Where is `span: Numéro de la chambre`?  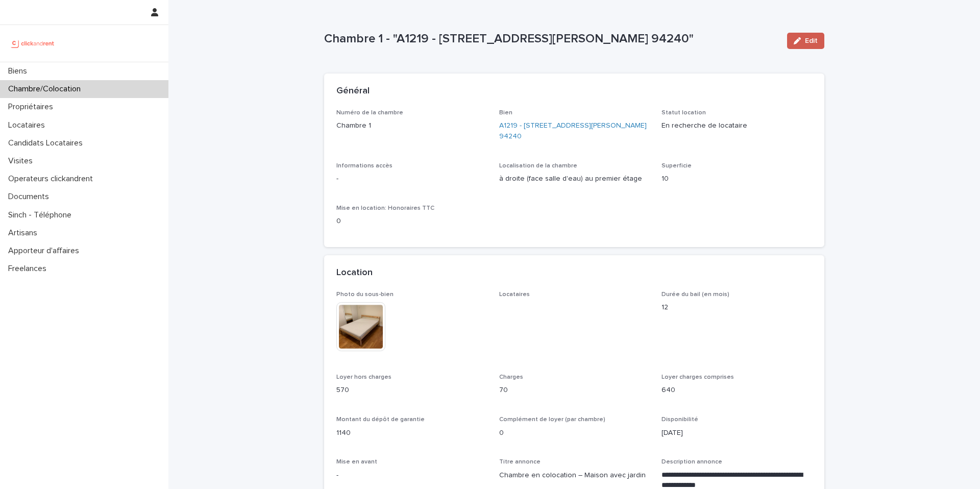
span: Numéro de la chambre is located at coordinates (370, 112).